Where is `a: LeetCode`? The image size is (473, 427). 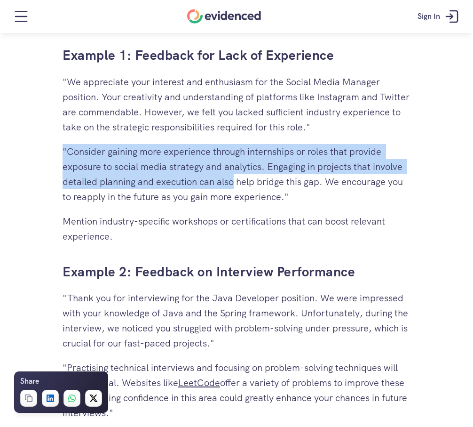 a: LeetCode is located at coordinates (199, 382).